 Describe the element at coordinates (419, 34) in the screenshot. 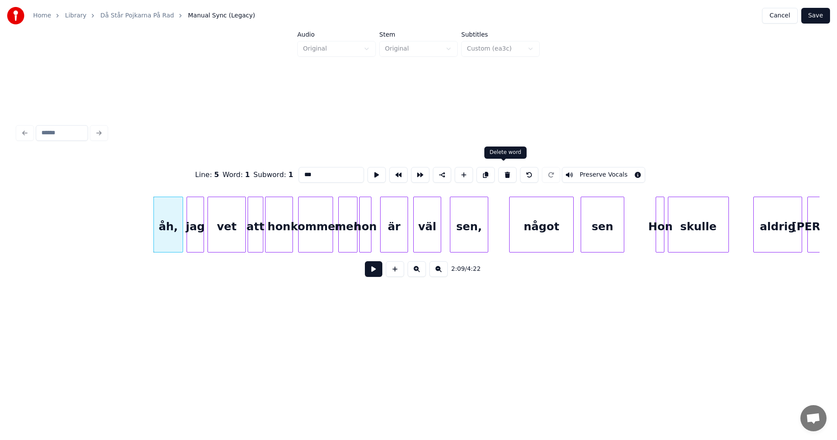

I see `label: Stem` at that location.